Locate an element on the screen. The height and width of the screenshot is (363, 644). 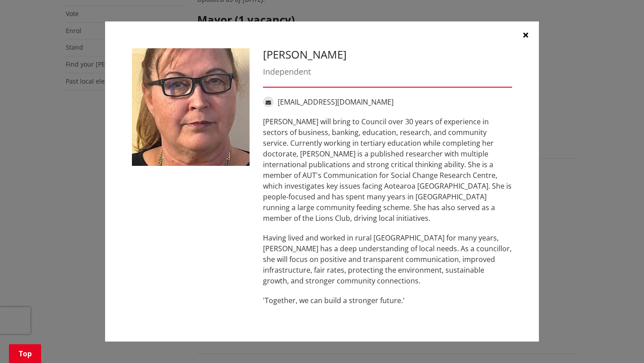
a: Top is located at coordinates (25, 354).